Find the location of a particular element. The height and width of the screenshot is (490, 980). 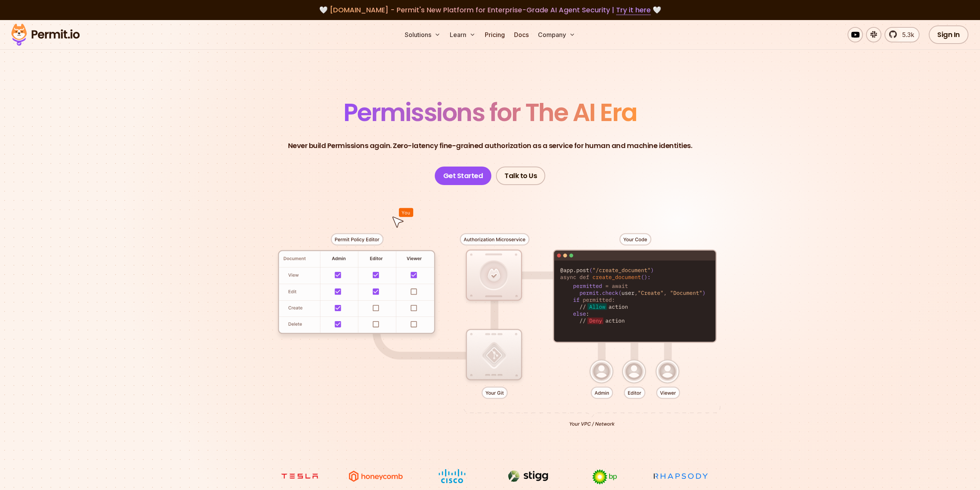

img: Stigg is located at coordinates (529, 476).